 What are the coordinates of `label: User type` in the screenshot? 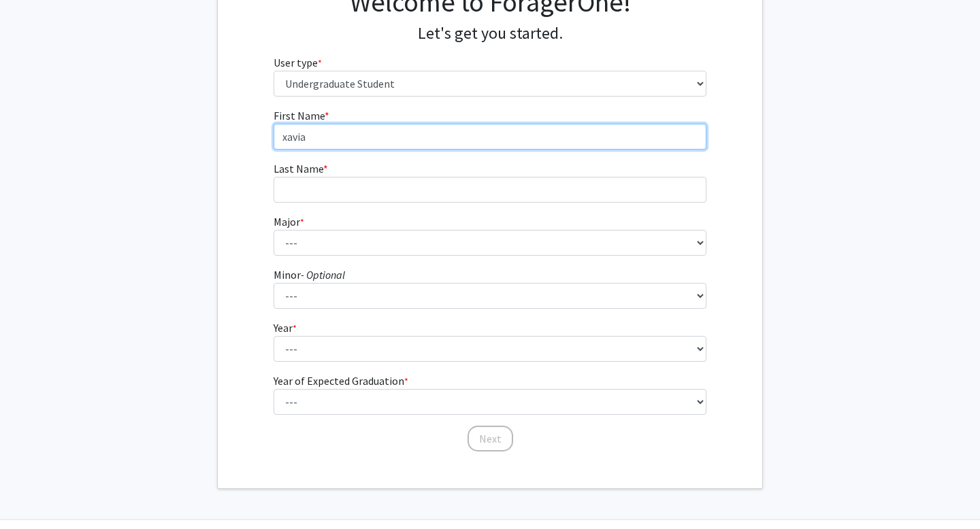 It's located at (298, 63).